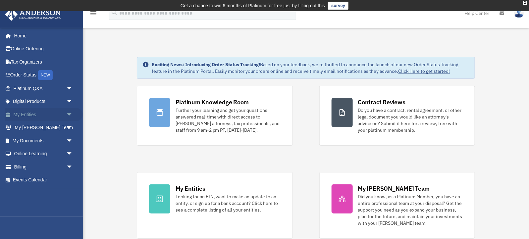 The image size is (529, 239). What do you see at coordinates (44, 62) in the screenshot?
I see `a: Tax Organizers` at bounding box center [44, 62].